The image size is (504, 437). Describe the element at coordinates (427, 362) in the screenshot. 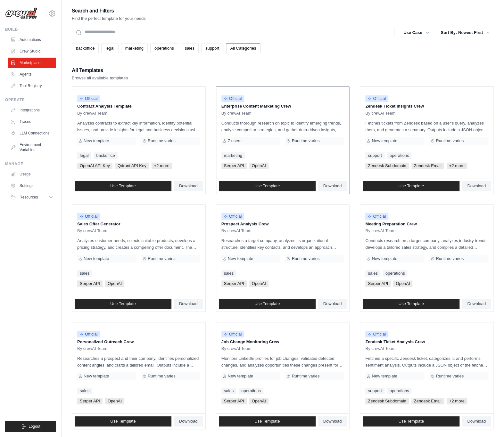

I see `p: Fetches a specific Zendesk ticket, categorizes it, and performs sentiment analysis. Outputs inclu...` at that location.